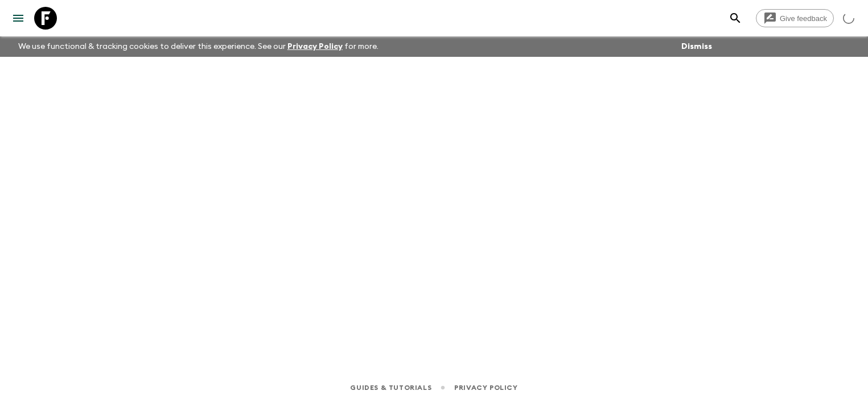  What do you see at coordinates (803, 18) in the screenshot?
I see `span: Give feedback` at bounding box center [803, 18].